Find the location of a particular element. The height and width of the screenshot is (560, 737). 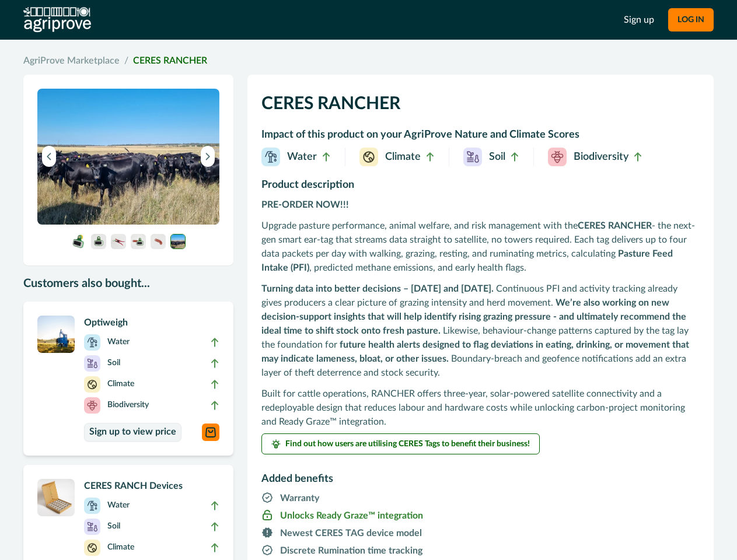

strong: We’re also working on new decision-support insights that will help identify rising grazing pressu... is located at coordinates (474, 317).